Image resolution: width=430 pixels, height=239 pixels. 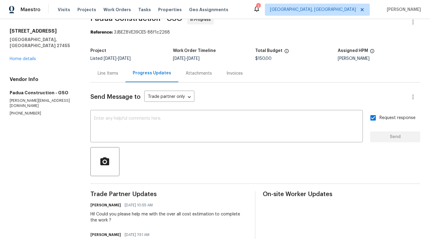 What do you see at coordinates (31, 10) in the screenshot?
I see `span: Maestro` at bounding box center [31, 10].